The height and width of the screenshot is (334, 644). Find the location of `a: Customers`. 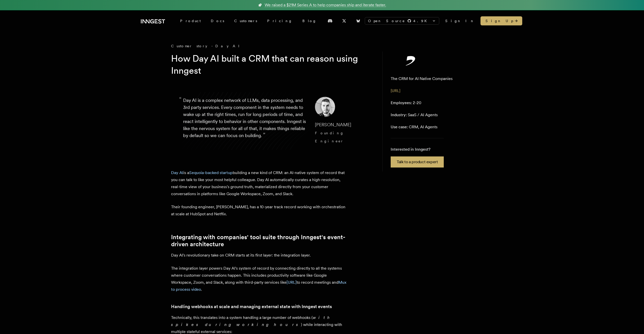

a: Customers is located at coordinates (246, 21).